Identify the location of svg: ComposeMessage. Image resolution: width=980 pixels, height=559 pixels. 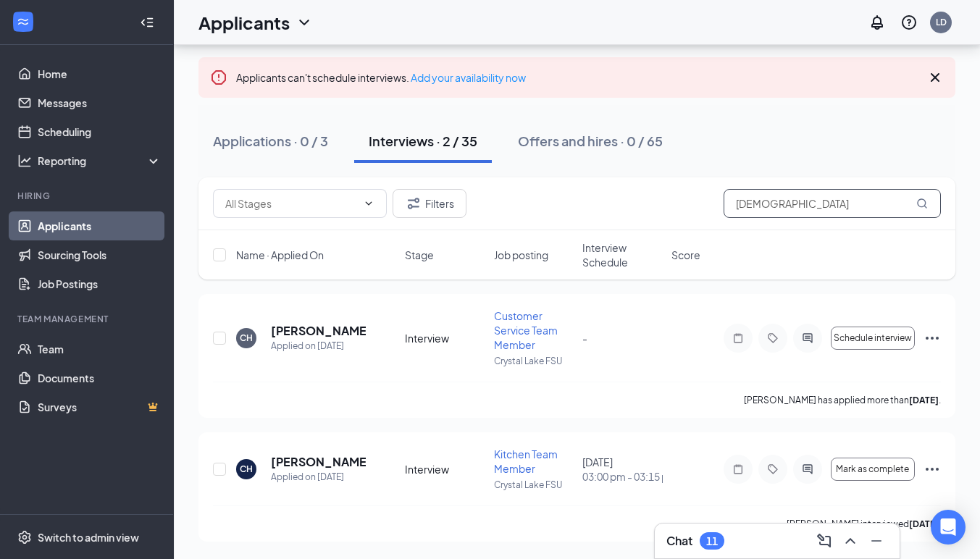
(825, 541).